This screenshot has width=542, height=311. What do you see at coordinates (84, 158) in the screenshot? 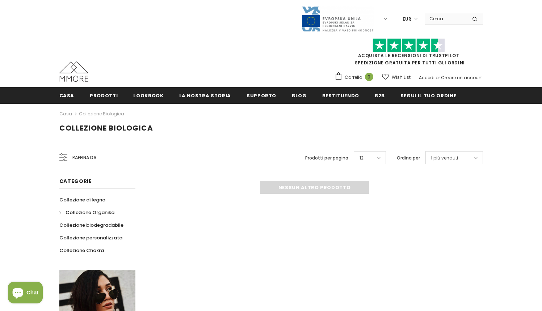
I see `span: Raffina da` at bounding box center [84, 158].